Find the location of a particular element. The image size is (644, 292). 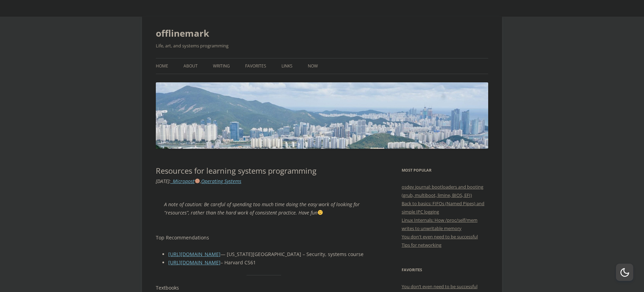

h2: Life, art, and systems programming is located at coordinates (322, 46).